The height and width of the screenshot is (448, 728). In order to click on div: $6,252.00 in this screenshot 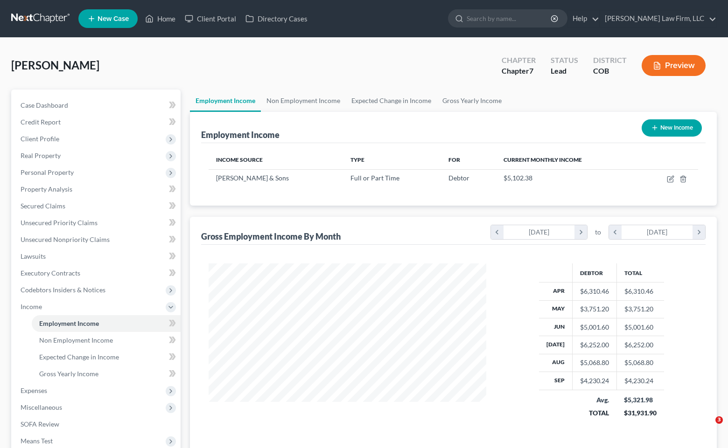, I will do `click(594, 345)`.